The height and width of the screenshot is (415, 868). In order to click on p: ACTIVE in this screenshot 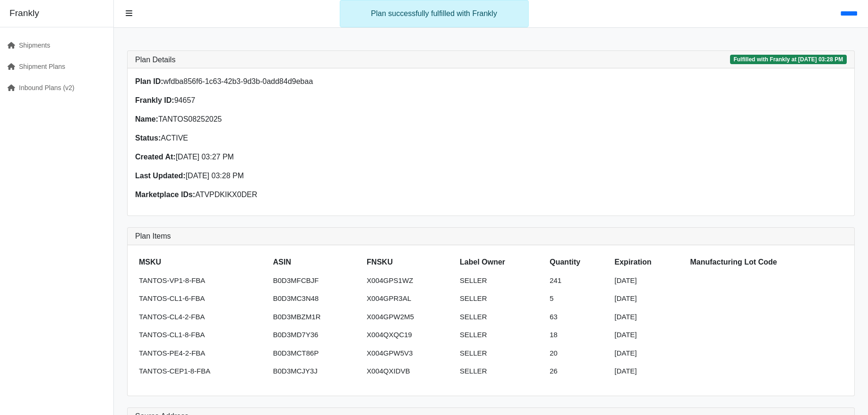, I will do `click(310, 138)`.